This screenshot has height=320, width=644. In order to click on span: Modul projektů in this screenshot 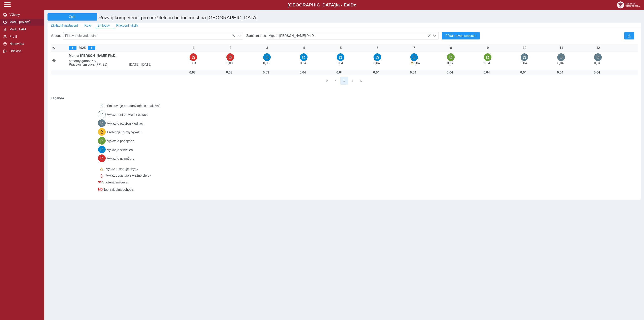, I will do `click(24, 22)`.